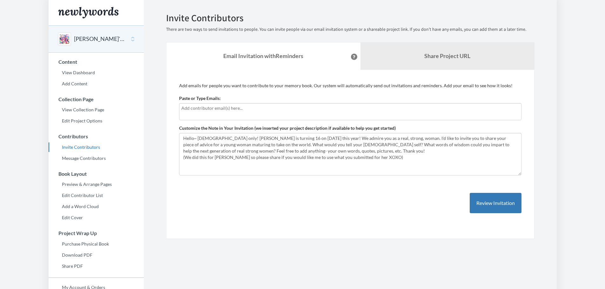  Describe the element at coordinates (350, 86) in the screenshot. I see `p: Add emails for people you want to contribute to your memory book. Our system will automatically s...` at that location.